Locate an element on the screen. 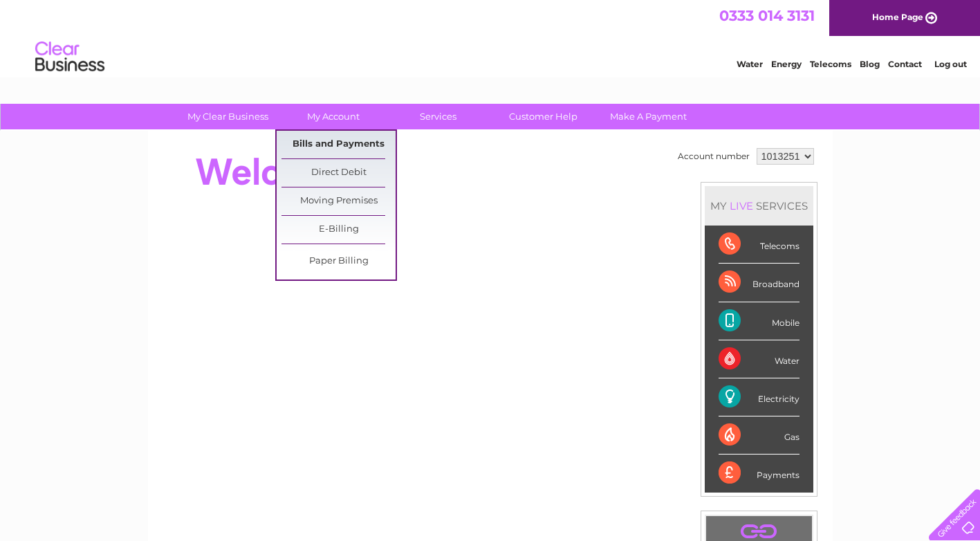 This screenshot has height=541, width=980. div: Mobile is located at coordinates (759, 321).